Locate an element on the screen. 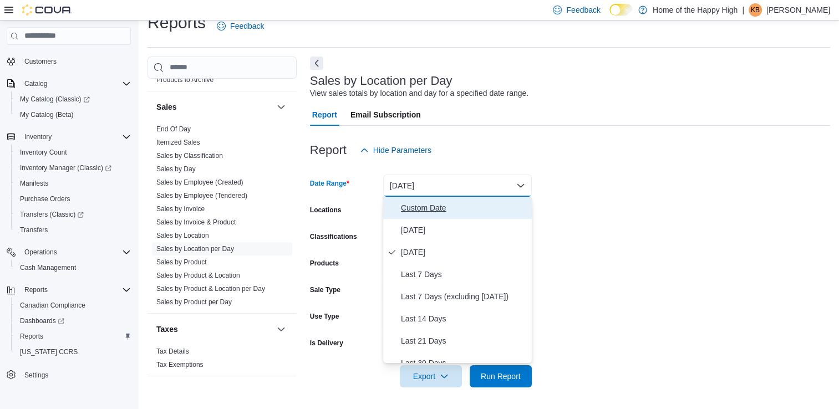 This screenshot has width=839, height=409. a: My Catalog (Classic) is located at coordinates (55, 99).